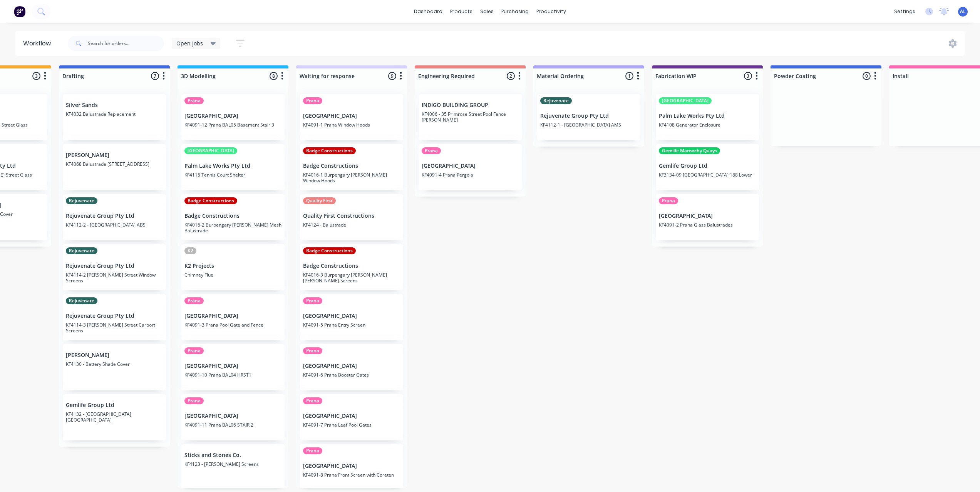 The height and width of the screenshot is (492, 980). Describe the element at coordinates (707, 116) in the screenshot. I see `p: Palm Lake Works Pty Ltd` at that location.